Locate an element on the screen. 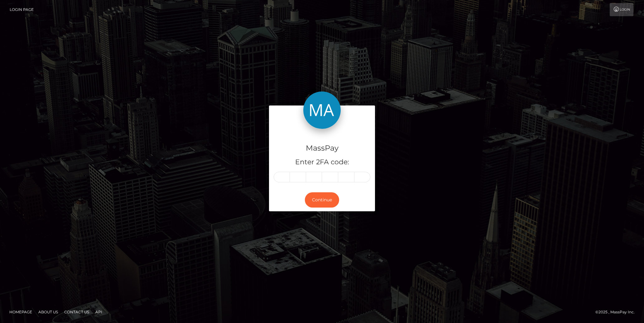 This screenshot has height=323, width=644. a: Login is located at coordinates (621, 9).